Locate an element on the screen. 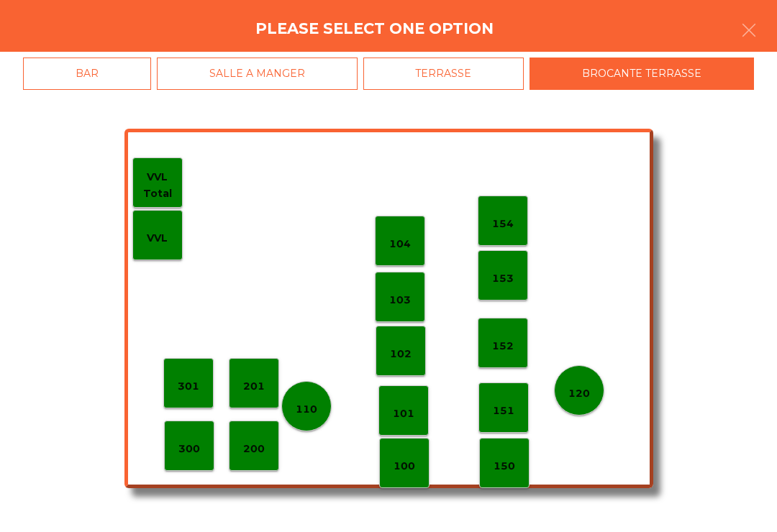 This screenshot has height=532, width=777. p: 102 is located at coordinates (401, 354).